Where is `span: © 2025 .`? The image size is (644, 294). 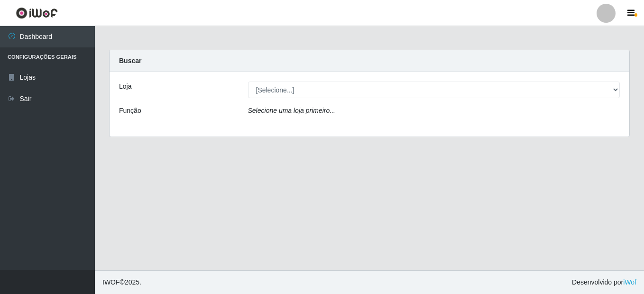 span: © 2025 . is located at coordinates (122, 282).